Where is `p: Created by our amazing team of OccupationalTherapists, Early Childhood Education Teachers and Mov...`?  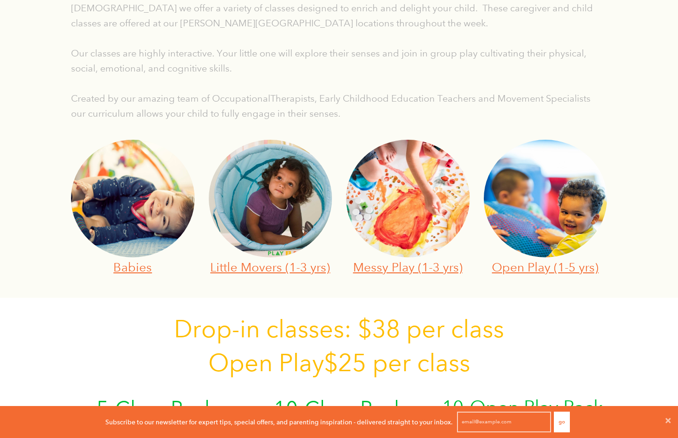 p: Created by our amazing team of OccupationalTherapists, Early Childhood Education Teachers and Mov... is located at coordinates (339, 106).